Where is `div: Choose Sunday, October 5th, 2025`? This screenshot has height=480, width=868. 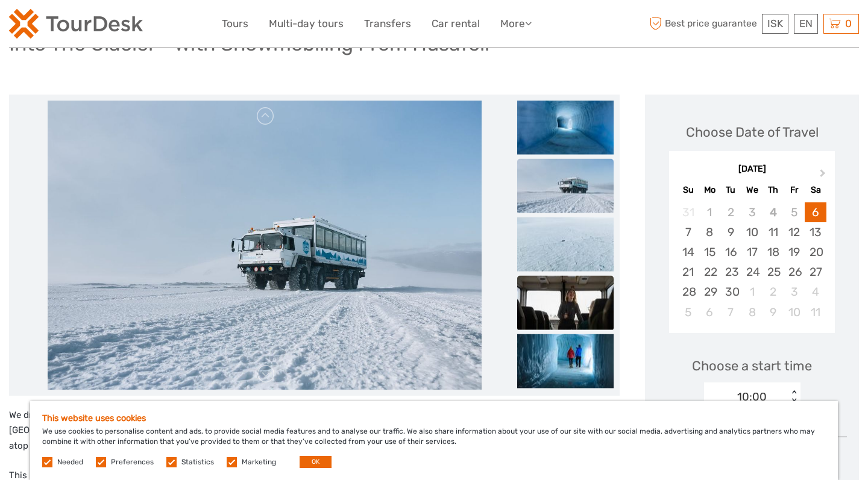
div: Choose Sunday, October 5th, 2025 is located at coordinates (688, 312).